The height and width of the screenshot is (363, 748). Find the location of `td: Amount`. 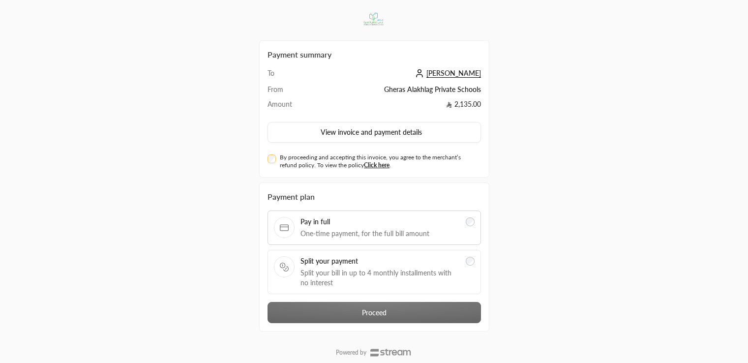

td: Amount is located at coordinates (289, 107).